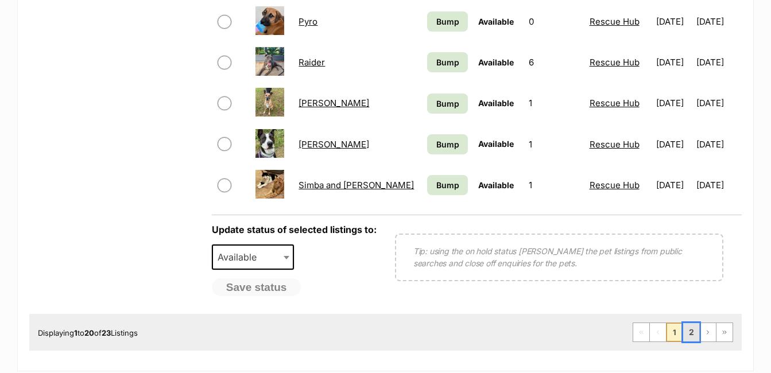 This screenshot has height=373, width=771. What do you see at coordinates (691, 332) in the screenshot?
I see `a: Page 2` at bounding box center [691, 332].